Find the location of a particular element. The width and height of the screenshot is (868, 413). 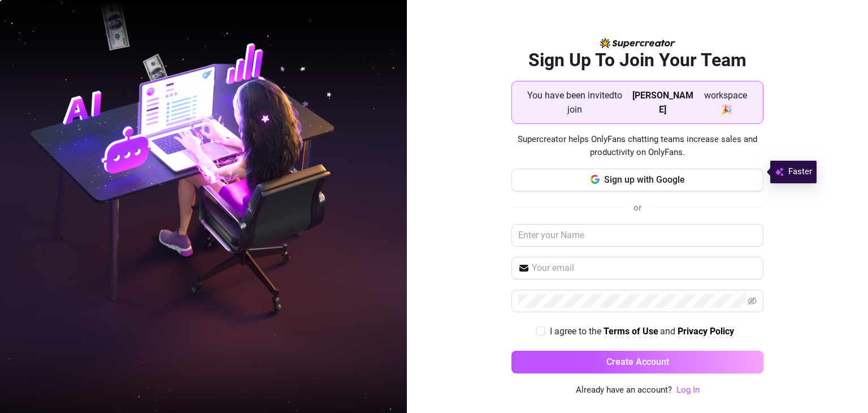

span: and is located at coordinates (668, 331).